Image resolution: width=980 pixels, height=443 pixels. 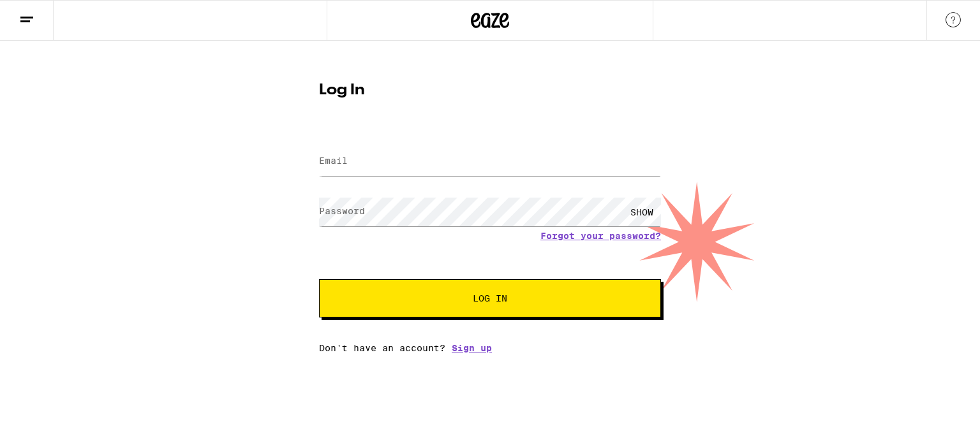 I want to click on button: Log In, so click(x=490, y=298).